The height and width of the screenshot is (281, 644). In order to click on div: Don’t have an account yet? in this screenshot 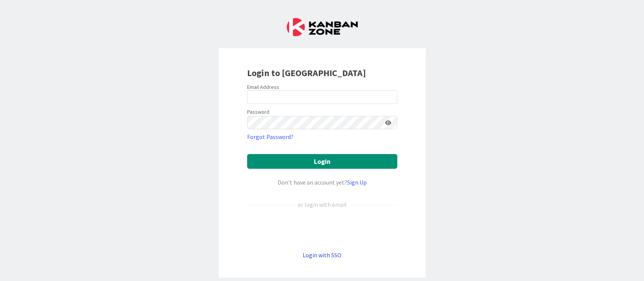, I will do `click(322, 182)`.